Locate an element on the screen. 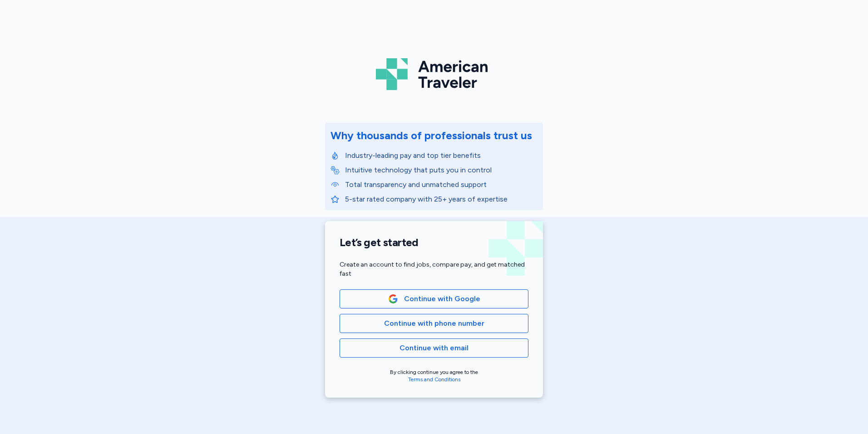 This screenshot has width=868, height=434. h1: Let’s get started is located at coordinates (434, 242).